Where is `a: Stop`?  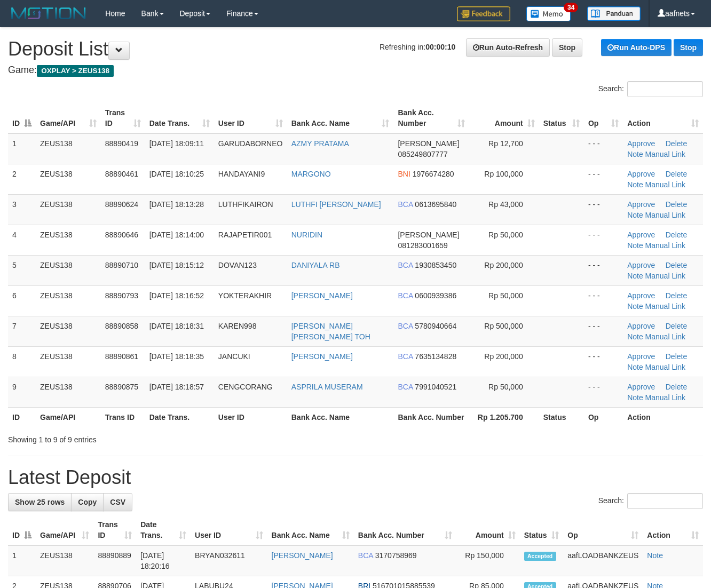 a: Stop is located at coordinates (688, 48).